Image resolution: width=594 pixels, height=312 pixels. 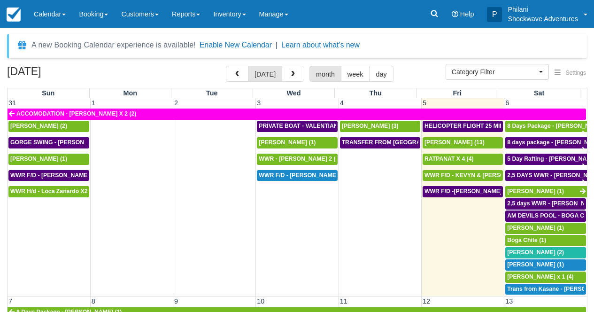 I want to click on span: 5, so click(x=424, y=103).